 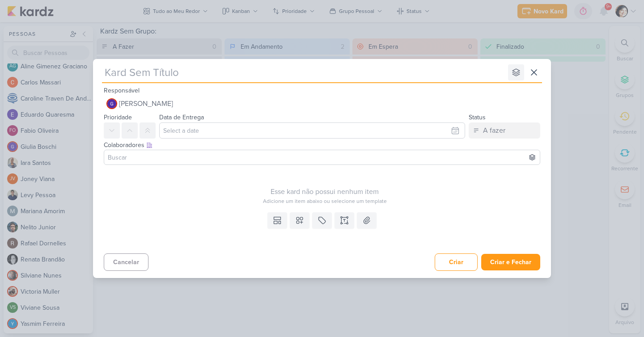 What do you see at coordinates (322, 145) in the screenshot?
I see `div: Colaboradores` at bounding box center [322, 145].